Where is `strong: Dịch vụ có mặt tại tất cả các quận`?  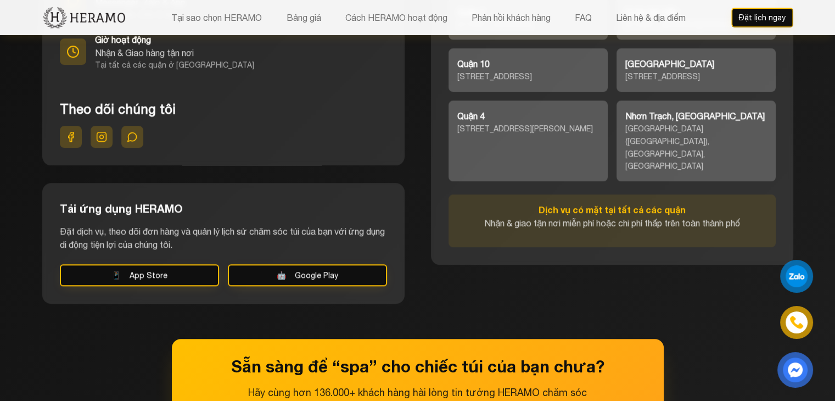
strong: Dịch vụ có mặt tại tất cả các quận is located at coordinates (612, 209).